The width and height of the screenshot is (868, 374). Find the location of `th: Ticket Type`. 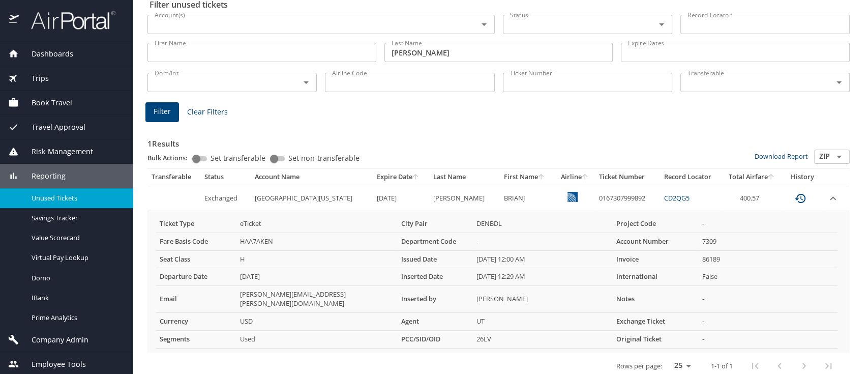

th: Ticket Type is located at coordinates (196, 224).